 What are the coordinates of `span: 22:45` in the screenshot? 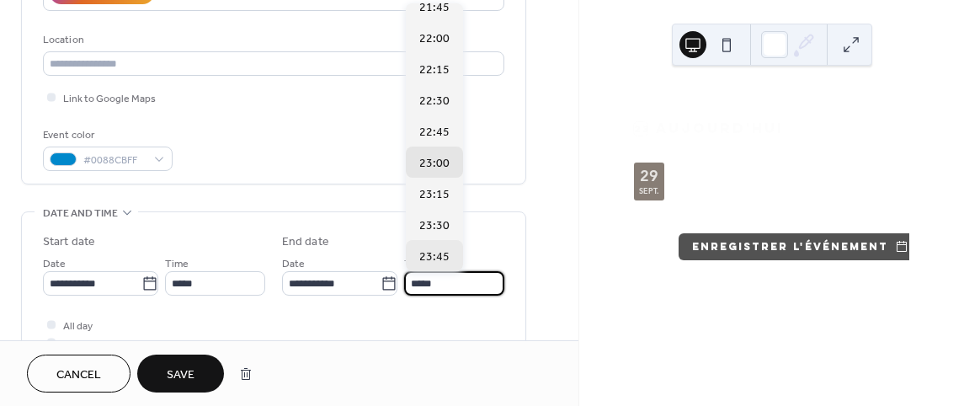 It's located at (434, 132).